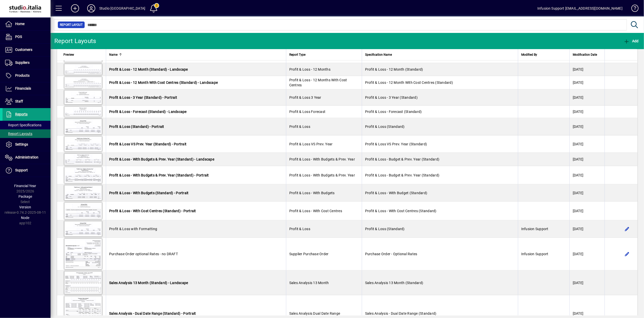 The height and width of the screenshot is (318, 644). I want to click on span: Profit & Loss (Standard) - Portrait, so click(136, 127).